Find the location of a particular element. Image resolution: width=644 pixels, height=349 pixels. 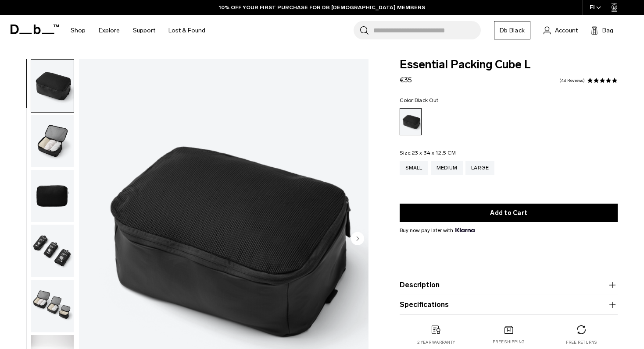

span: €35 is located at coordinates (406, 80).